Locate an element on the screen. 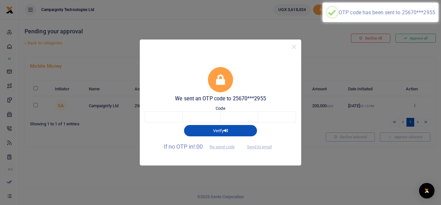  span: !:00 is located at coordinates (198, 146).